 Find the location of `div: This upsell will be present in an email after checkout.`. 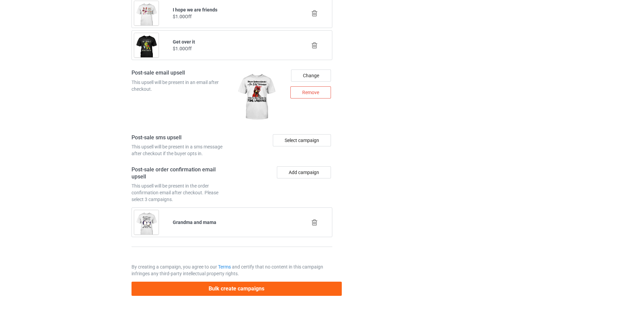

div: This upsell will be present in an email after checkout. is located at coordinates (180, 86).